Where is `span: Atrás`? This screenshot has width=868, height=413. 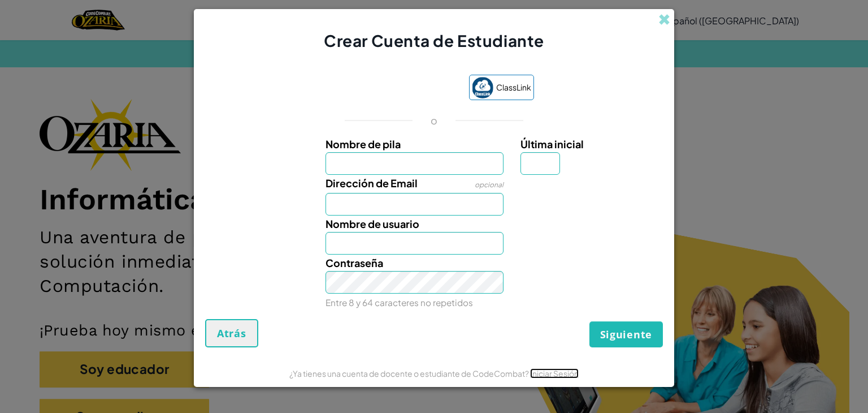
span: Atrás is located at coordinates (232, 333).